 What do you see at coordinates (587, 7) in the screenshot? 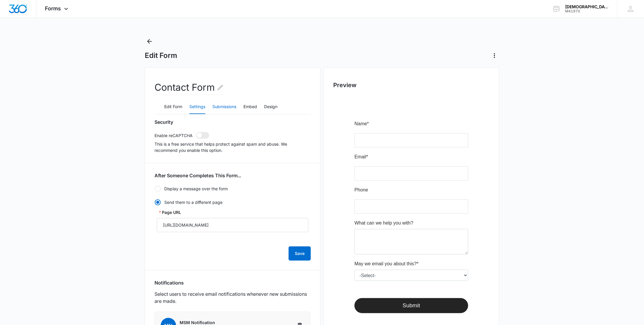
I see `div: account name` at bounding box center [587, 7].